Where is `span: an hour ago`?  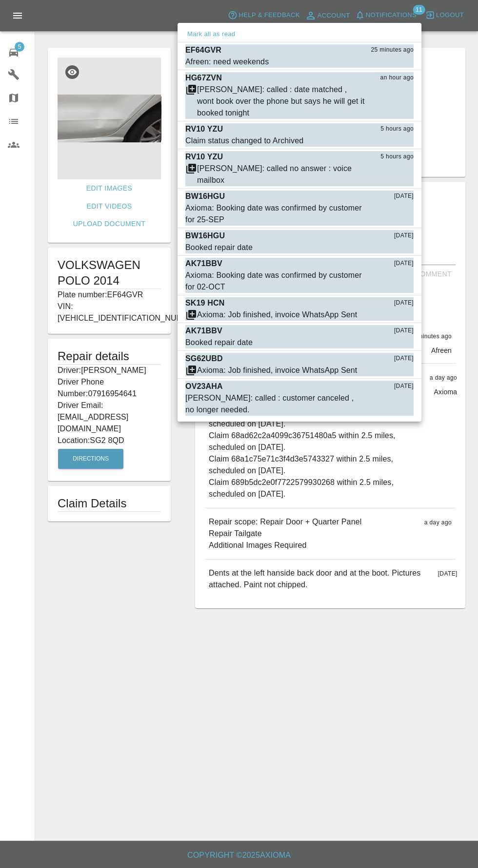 span: an hour ago is located at coordinates (397, 78).